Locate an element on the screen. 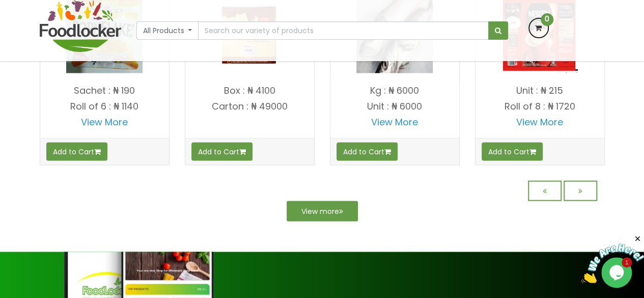 This screenshot has height=298, width=644. input: Search our variety of products is located at coordinates (343, 31).